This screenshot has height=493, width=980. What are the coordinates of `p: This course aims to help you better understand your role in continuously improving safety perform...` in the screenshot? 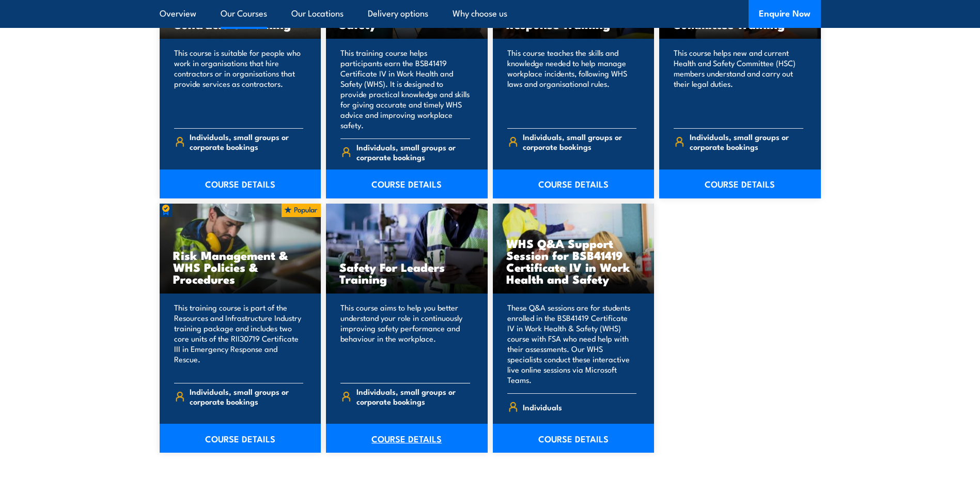 It's located at (405, 338).